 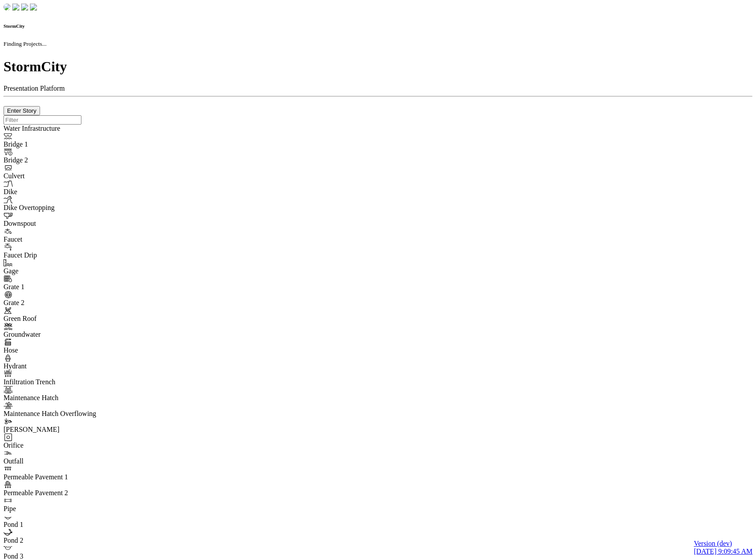 I want to click on div: Hydrant, so click(x=63, y=366).